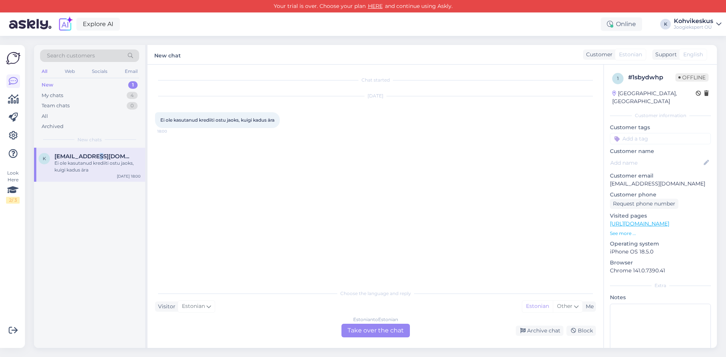  Describe the element at coordinates (90, 140) in the screenshot. I see `span: New chats` at that location.